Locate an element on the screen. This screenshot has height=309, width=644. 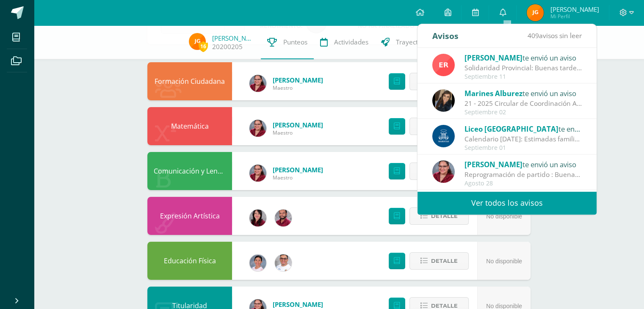
div: Septiembre 11 is located at coordinates (523, 77).